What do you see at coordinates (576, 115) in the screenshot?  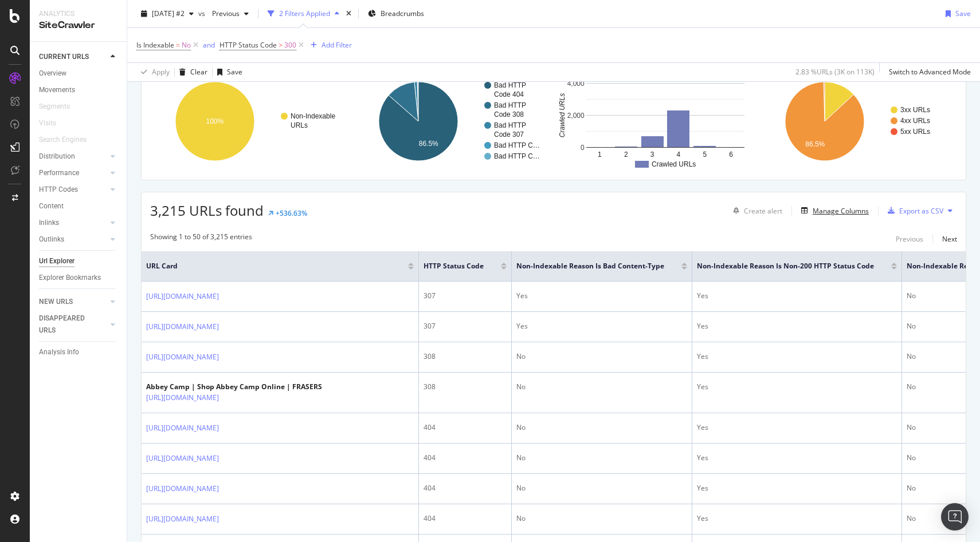 I see `text: 2,000` at bounding box center [576, 115].